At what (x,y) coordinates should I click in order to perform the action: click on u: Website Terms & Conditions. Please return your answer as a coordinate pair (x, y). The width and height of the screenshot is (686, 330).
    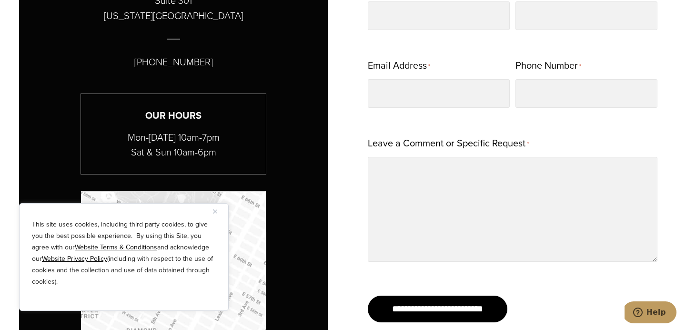
    Looking at the image, I should click on (116, 247).